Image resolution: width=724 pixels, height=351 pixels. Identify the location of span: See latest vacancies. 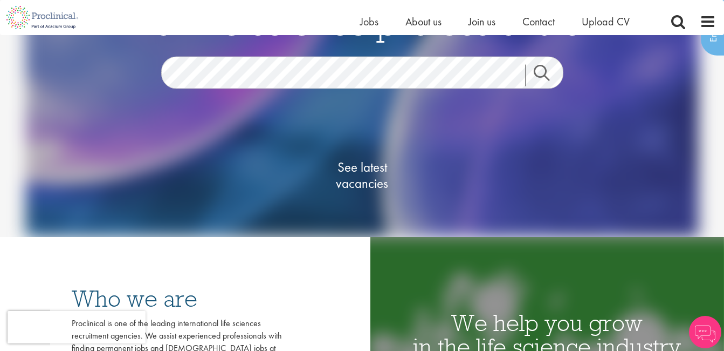
(362, 175).